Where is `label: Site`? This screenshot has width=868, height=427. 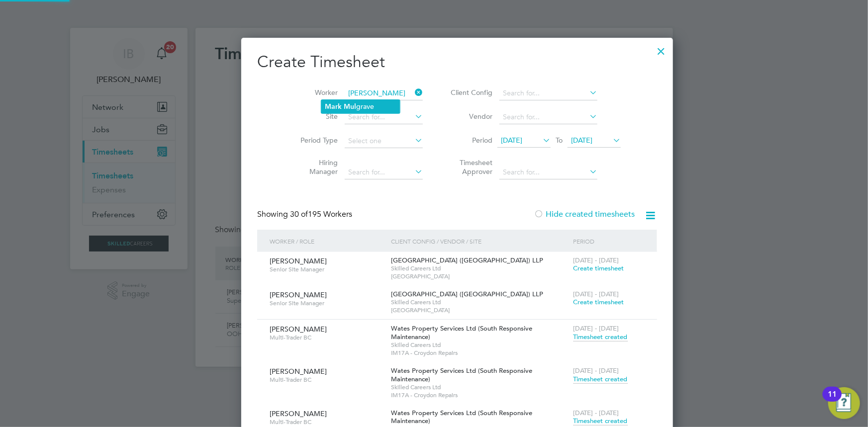 label: Site is located at coordinates (316, 116).